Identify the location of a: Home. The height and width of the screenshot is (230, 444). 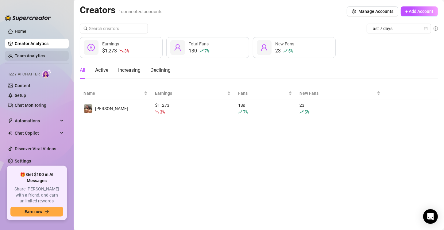
(21, 31).